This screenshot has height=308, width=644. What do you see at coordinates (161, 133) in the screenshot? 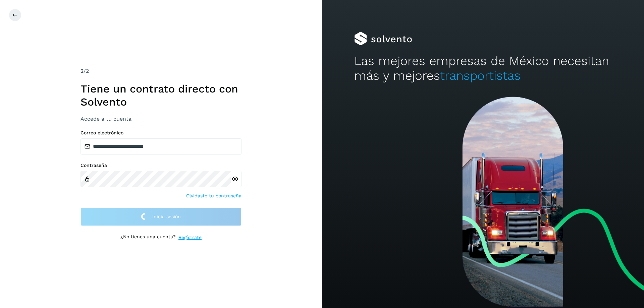
I see `label: Correo electrónico` at bounding box center [161, 133].